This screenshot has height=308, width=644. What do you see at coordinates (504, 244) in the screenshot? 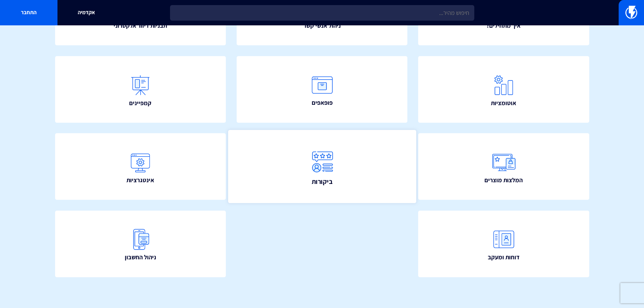
I see `a: דוחות ומעקב` at bounding box center [504, 244].